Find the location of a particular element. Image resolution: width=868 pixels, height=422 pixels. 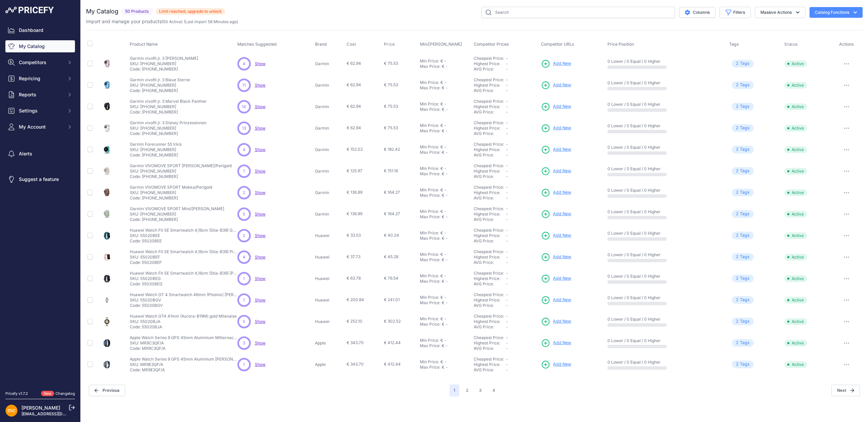

a: Alerts is located at coordinates (40, 154).